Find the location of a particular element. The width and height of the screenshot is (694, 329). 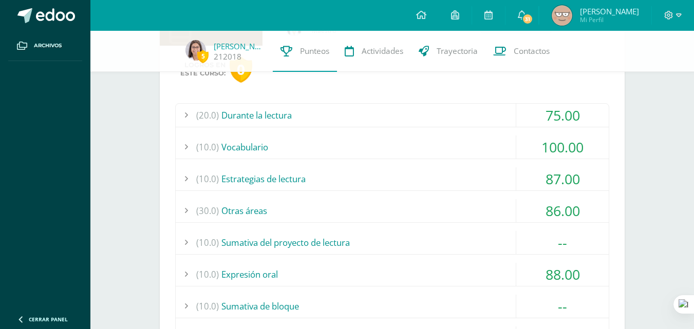

a: Actividades is located at coordinates (374, 51).